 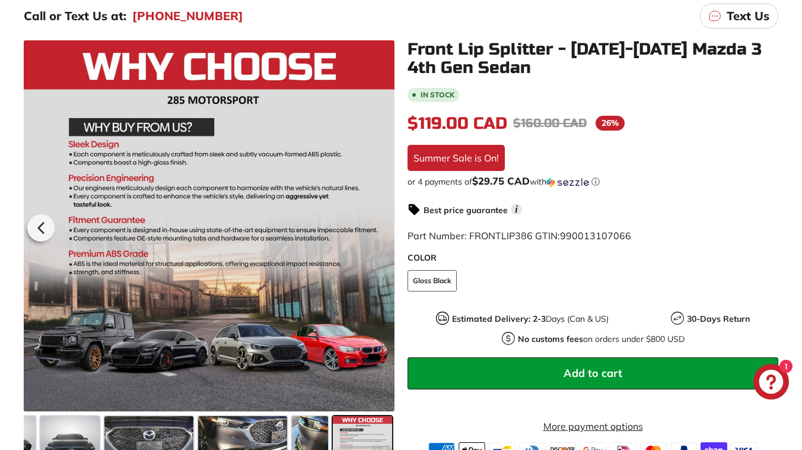 I want to click on a: More payment options, so click(x=593, y=426).